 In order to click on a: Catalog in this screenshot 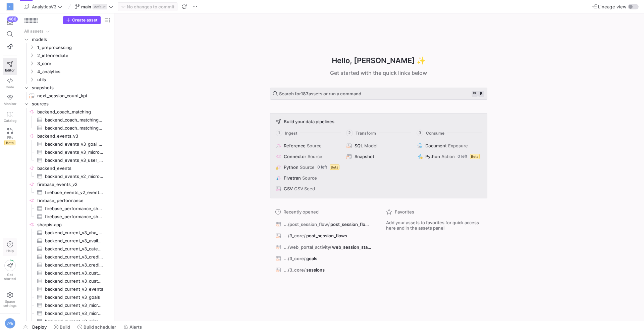, I will do `click(10, 117)`.